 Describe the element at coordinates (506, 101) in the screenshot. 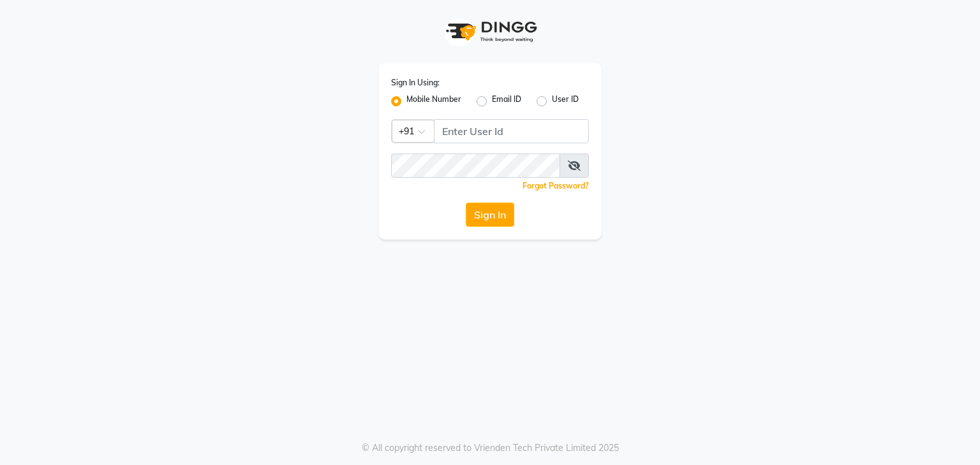

I see `label: Email ID` at that location.